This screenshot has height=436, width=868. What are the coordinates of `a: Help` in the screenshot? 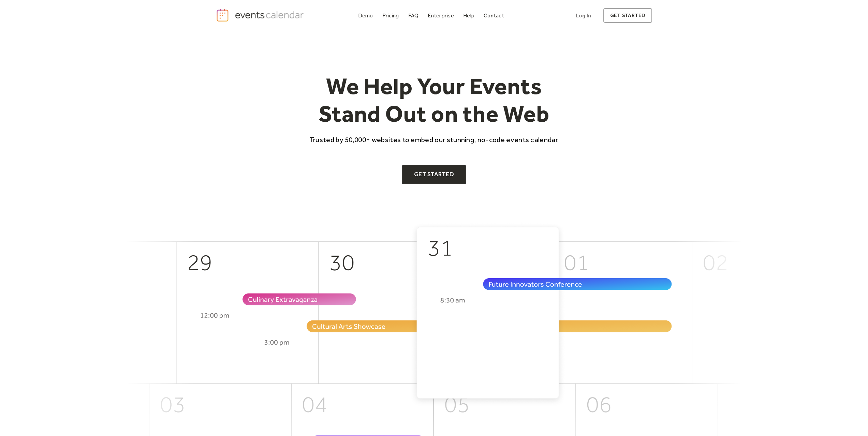 It's located at (468, 15).